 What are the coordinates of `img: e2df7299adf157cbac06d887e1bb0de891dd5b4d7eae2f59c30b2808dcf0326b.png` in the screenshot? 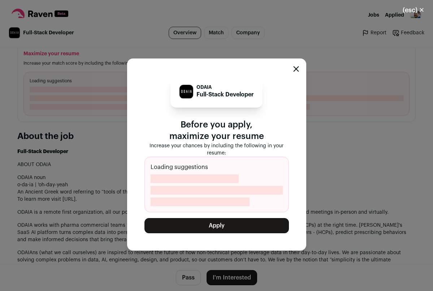 It's located at (186, 92).